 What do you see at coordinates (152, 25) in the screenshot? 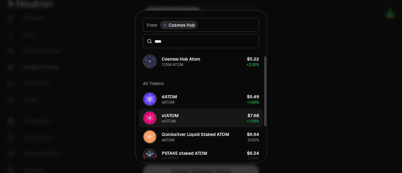
I see `span: From` at bounding box center [152, 25].